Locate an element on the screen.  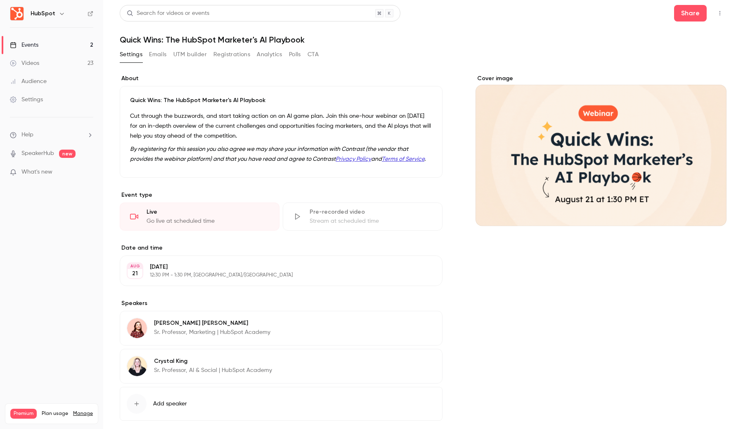
span: What's new is located at coordinates (37, 172).